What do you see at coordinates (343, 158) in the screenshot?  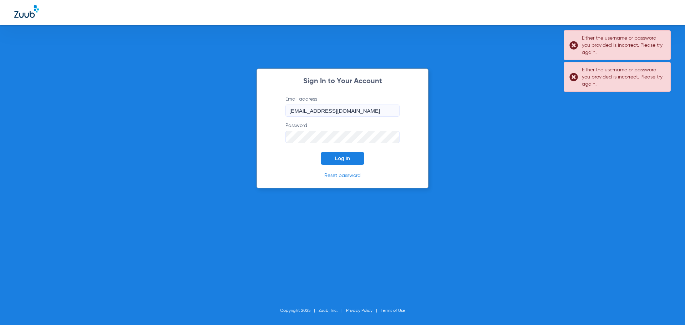 I see `button: Log In` at bounding box center [343, 158].